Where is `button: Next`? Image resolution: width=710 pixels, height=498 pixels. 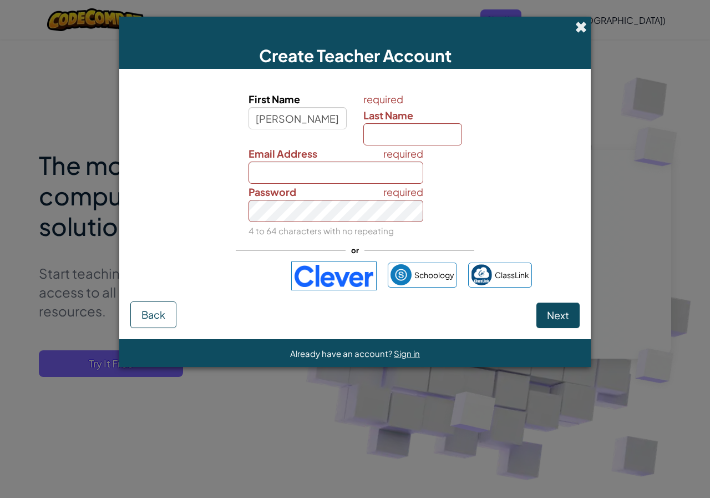
button: Next is located at coordinates (558, 315).